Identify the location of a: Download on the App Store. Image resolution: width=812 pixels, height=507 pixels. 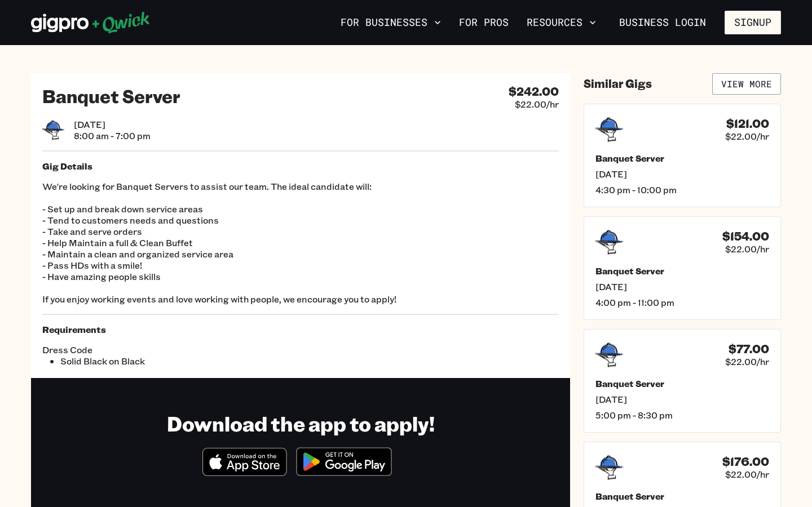
(245, 472).